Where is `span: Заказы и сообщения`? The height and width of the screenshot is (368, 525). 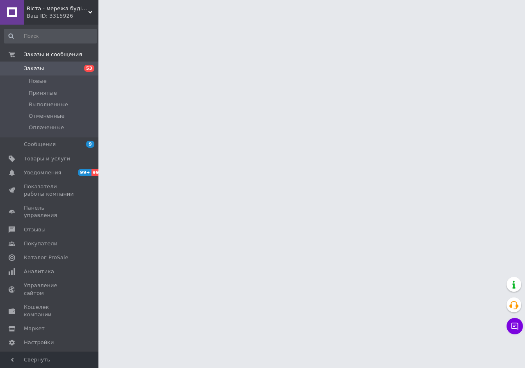
span: Заказы и сообщения is located at coordinates (53, 55).